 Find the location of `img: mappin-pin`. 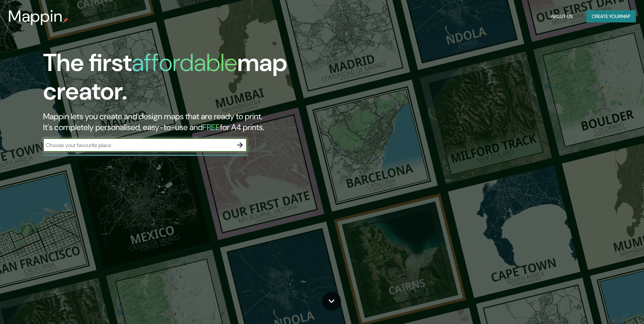

img: mappin-pin is located at coordinates (66, 21).